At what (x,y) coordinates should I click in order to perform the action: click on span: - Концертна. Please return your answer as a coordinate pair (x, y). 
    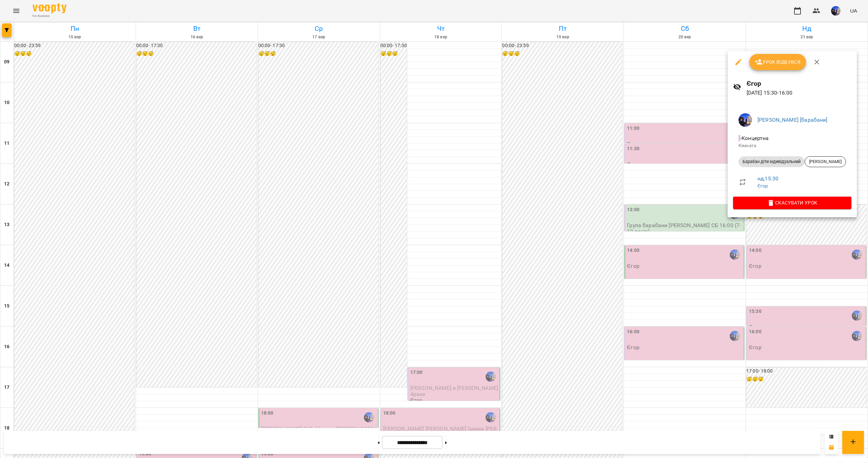
    Looking at the image, I should click on (755, 138).